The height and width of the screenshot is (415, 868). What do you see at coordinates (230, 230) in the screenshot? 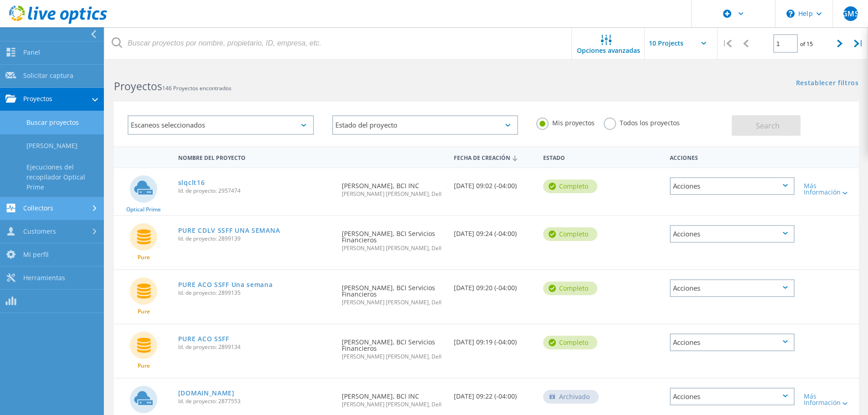
I see `a: PURE CDLV SSFF UNA SEMANA` at bounding box center [230, 230].